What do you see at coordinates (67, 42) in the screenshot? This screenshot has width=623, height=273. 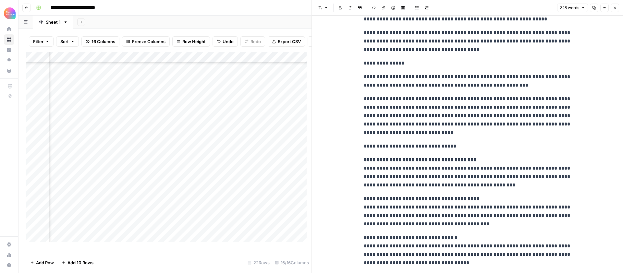 I see `button: Sort` at bounding box center [67, 42].